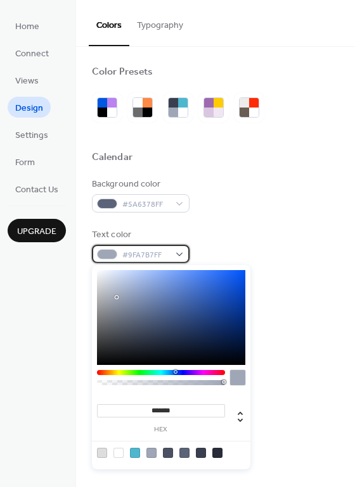 The image size is (355, 487). I want to click on div: rgb(57, 63, 79), so click(201, 453).